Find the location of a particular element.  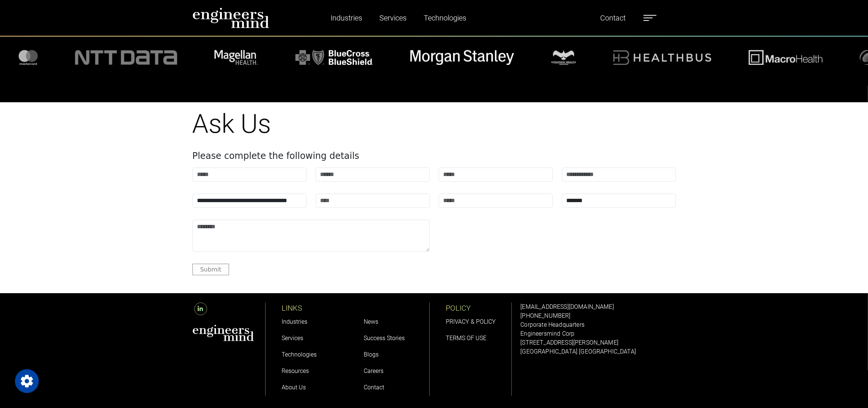

h4: Please complete the following details is located at coordinates (434, 156).